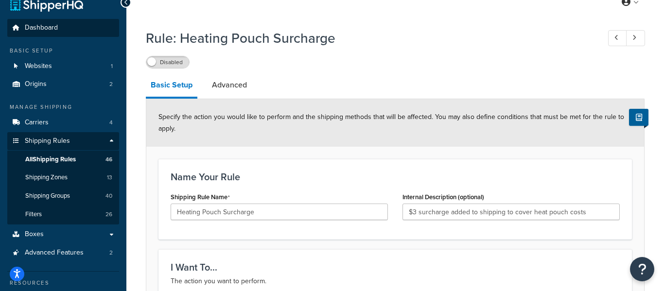 The height and width of the screenshot is (291, 664). I want to click on span: Shipping Groups, so click(48, 196).